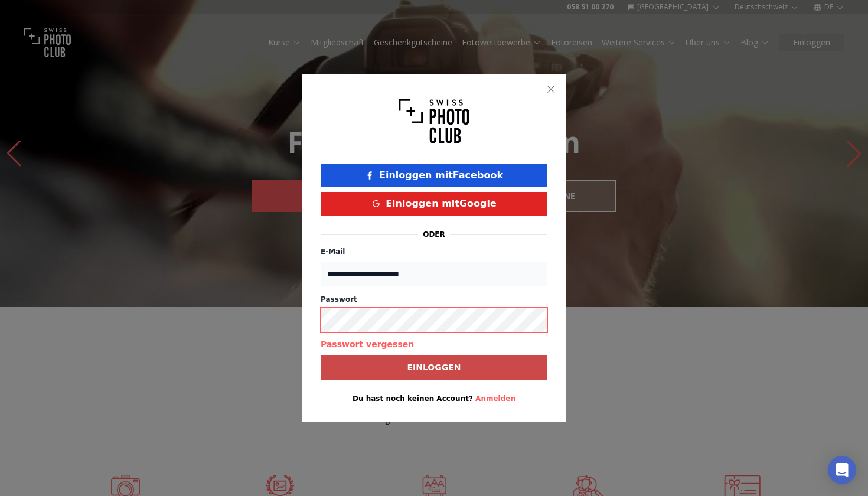 This screenshot has height=496, width=868. I want to click on button: Einloggen mitFacebook, so click(434, 175).